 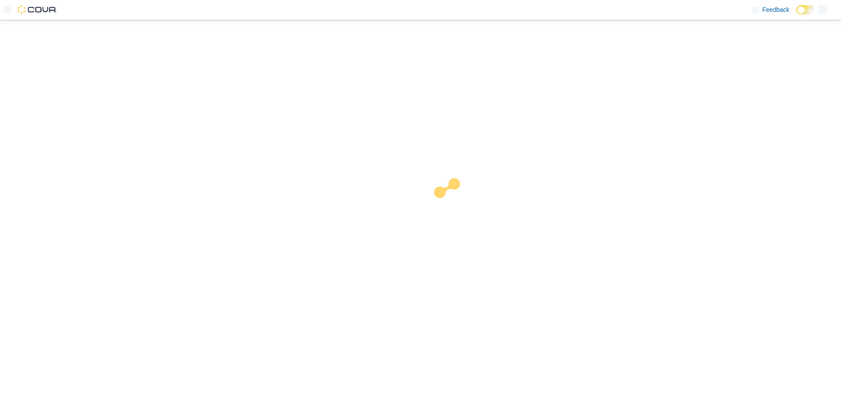 What do you see at coordinates (776, 10) in the screenshot?
I see `span: Feedback` at bounding box center [776, 10].